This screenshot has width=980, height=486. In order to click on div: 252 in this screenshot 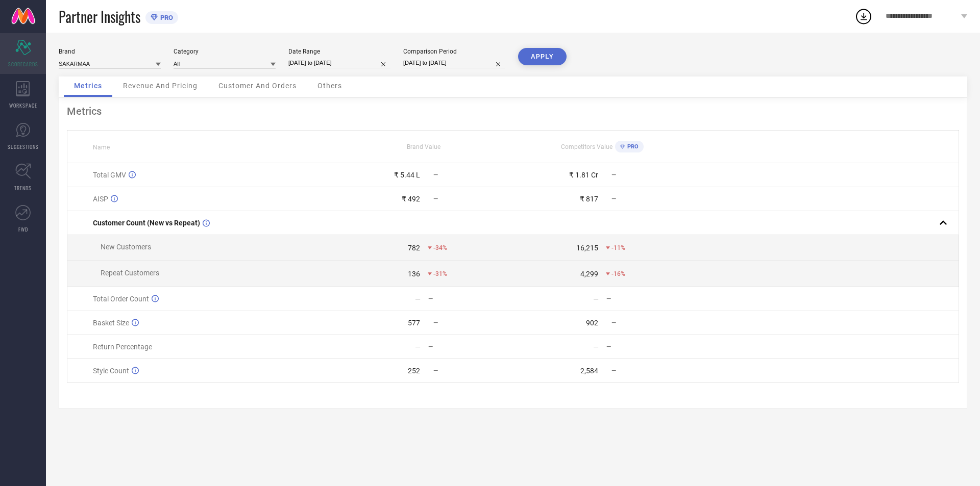, I will do `click(414, 371)`.